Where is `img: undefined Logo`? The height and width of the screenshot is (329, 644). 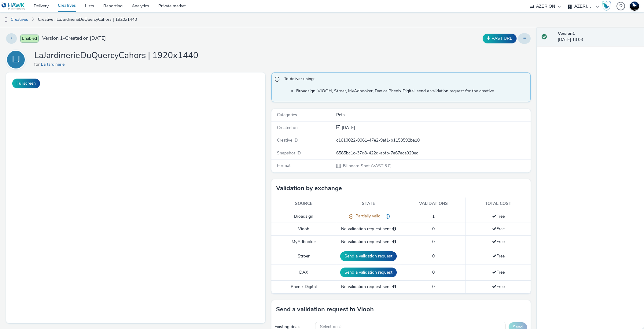
img: undefined Logo is located at coordinates (13, 6).